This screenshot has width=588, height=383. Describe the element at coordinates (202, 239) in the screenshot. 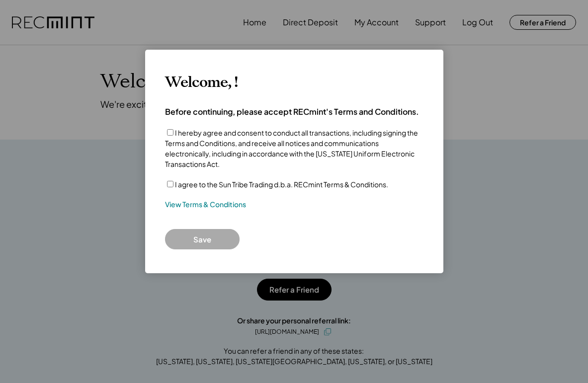

I see `button: Save` at that location.